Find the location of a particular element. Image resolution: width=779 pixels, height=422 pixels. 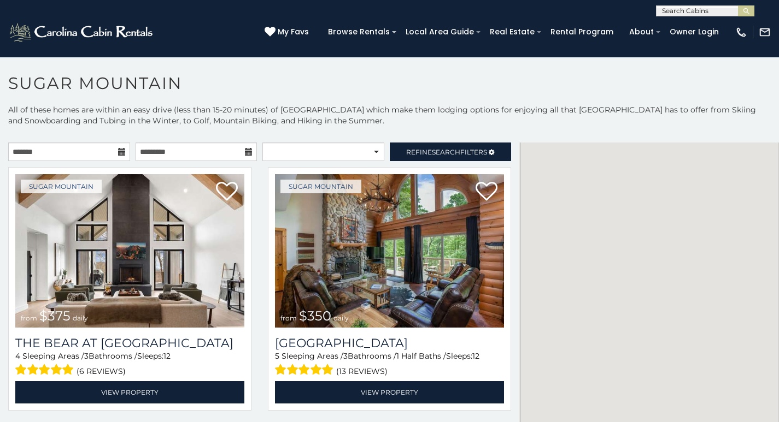

a: Browse Rentals is located at coordinates (359, 32).